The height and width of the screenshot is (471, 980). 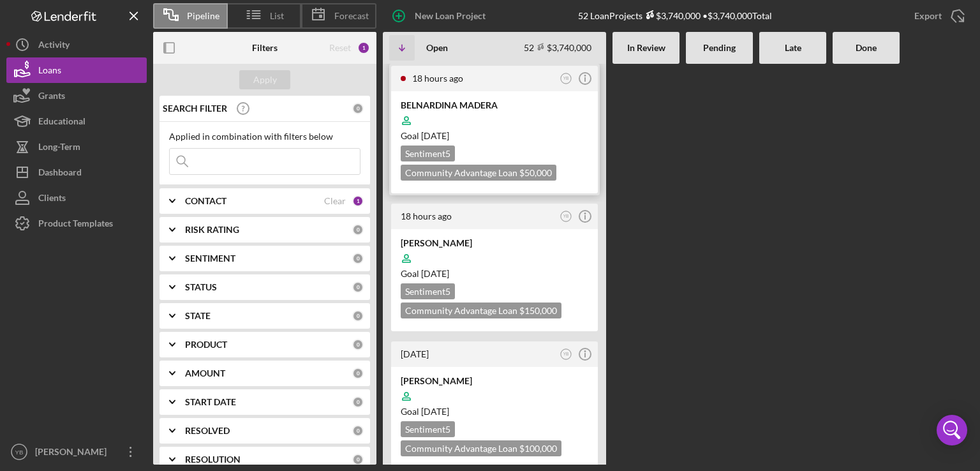 I want to click on span: $100,000, so click(x=538, y=448).